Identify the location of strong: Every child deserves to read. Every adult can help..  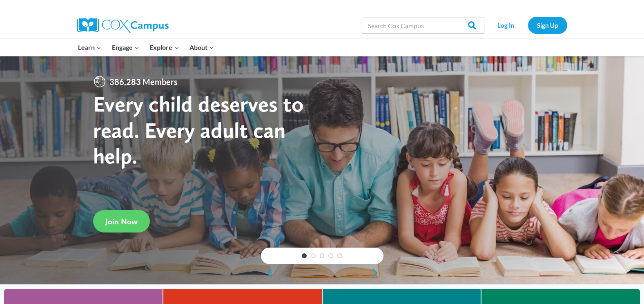
(199, 129).